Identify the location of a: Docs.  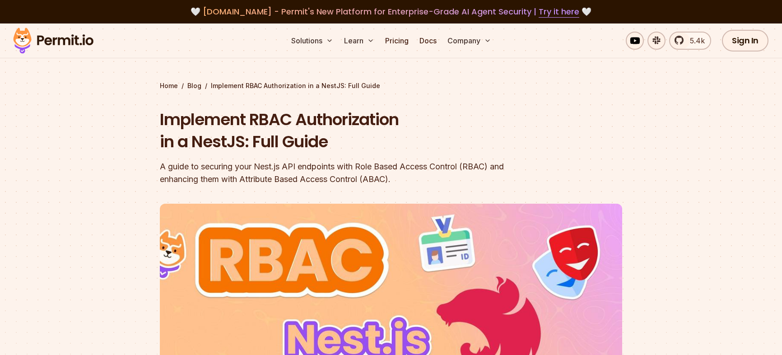
(428, 41).